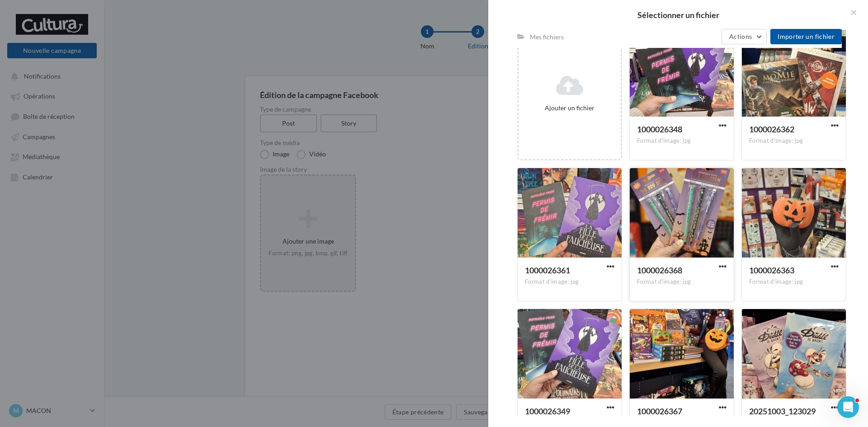 The image size is (868, 427). I want to click on span: 20251003_123029, so click(782, 411).